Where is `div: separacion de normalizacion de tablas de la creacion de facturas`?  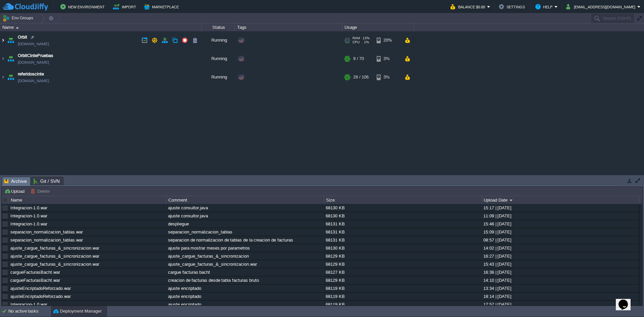
div: separacion de normalizacion de tablas de la creacion de facturas is located at coordinates (245, 240).